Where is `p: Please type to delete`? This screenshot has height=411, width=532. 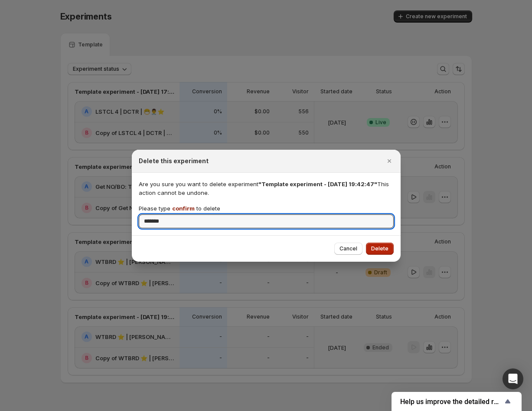 p: Please type to delete is located at coordinates (179, 208).